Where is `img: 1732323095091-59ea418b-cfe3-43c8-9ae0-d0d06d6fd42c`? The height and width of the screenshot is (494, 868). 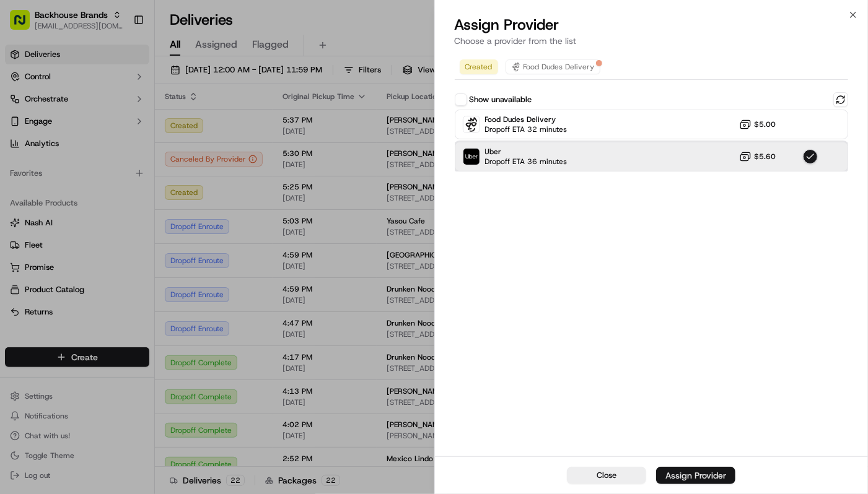
img: 1732323095091-59ea418b-cfe3-43c8-9ae0-d0d06d6fd42c is located at coordinates (37, 130).